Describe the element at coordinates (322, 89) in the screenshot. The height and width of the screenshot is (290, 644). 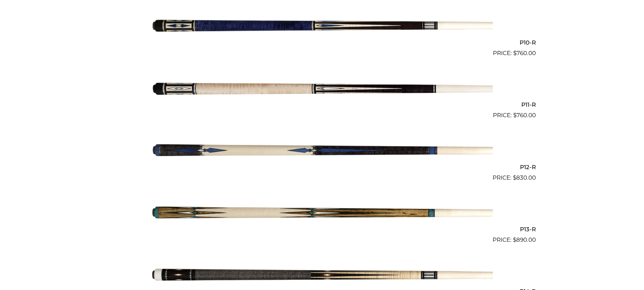
I see `img: P11-R` at that location.